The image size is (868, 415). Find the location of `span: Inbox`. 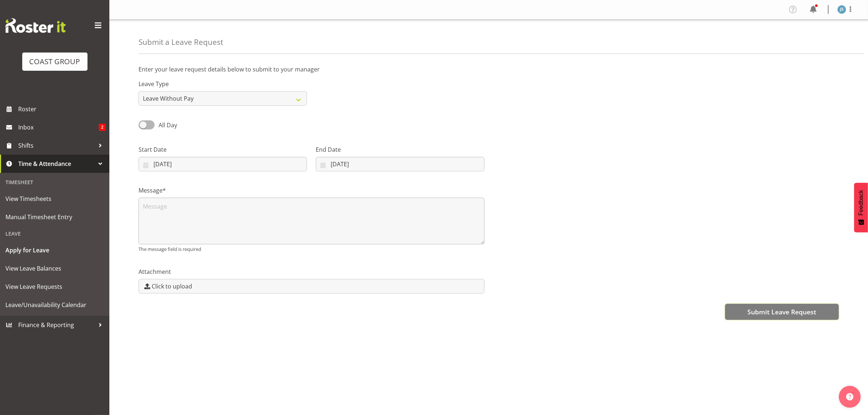

span: Inbox is located at coordinates (58, 127).